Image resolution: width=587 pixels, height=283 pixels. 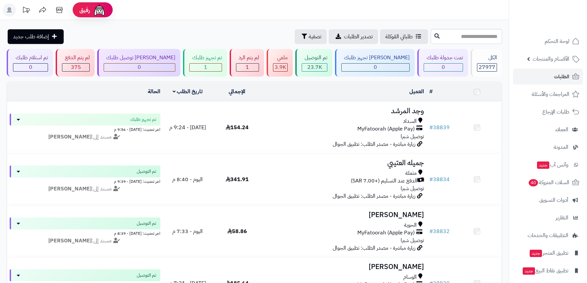 I want to click on a: ملغي 3.9K, so click(x=280, y=63).